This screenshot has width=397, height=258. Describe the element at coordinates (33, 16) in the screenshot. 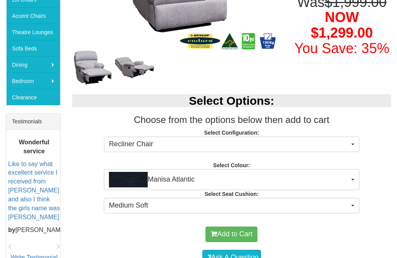

I see `a: Accent Chairs` at that location.